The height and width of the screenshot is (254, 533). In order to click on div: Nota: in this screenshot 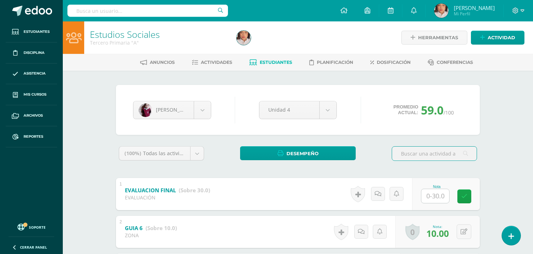, I will do `click(437, 226)`.